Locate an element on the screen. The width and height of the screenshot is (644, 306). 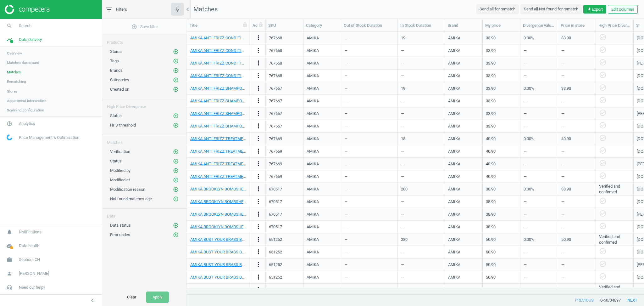
div: Divergence value, % is located at coordinates (539, 25).